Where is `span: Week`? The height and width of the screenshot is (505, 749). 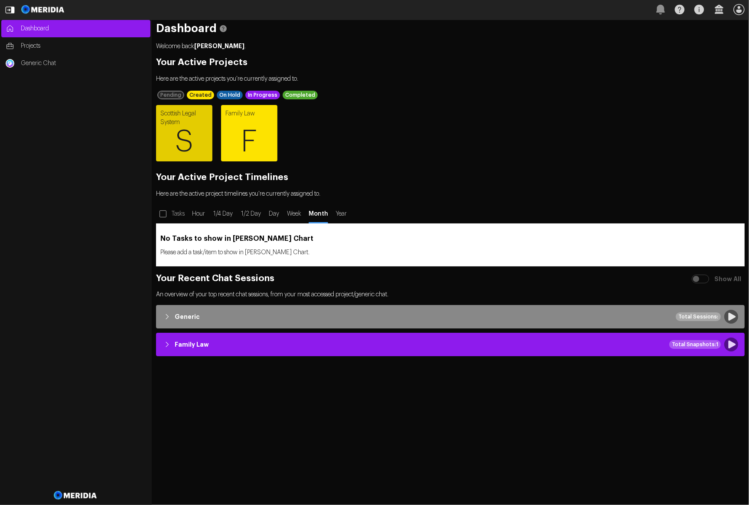 span: Week is located at coordinates (294, 214).